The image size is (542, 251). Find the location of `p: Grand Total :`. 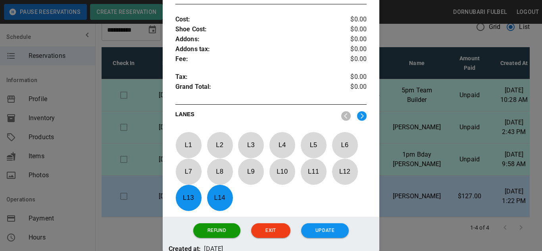

p: Grand Total : is located at coordinates (255, 88).